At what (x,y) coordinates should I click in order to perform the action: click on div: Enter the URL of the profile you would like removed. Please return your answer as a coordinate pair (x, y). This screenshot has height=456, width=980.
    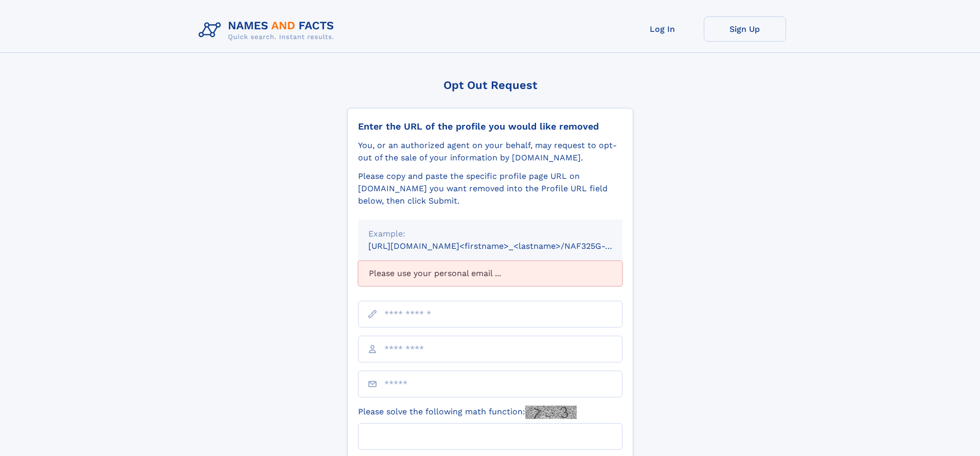
    Looking at the image, I should click on (490, 127).